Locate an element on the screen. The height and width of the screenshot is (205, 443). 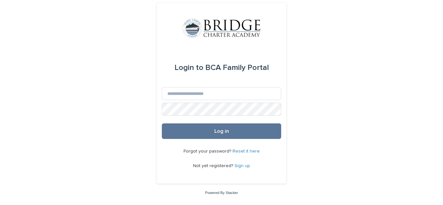
button: Log in is located at coordinates (222, 131).